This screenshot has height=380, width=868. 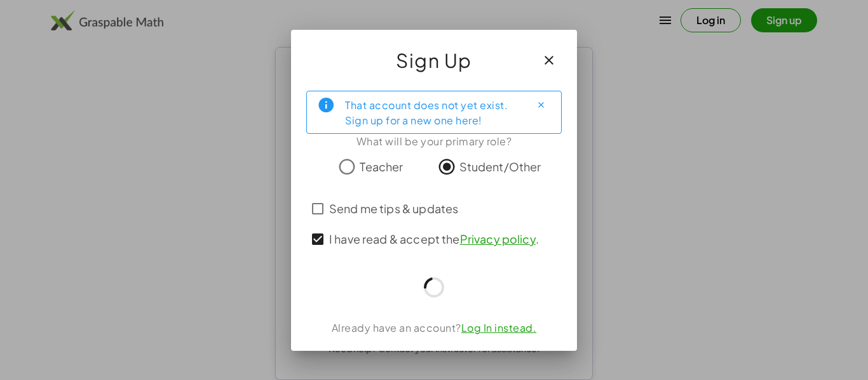 What do you see at coordinates (499, 328) in the screenshot?
I see `a: Log In instead.` at bounding box center [499, 328].